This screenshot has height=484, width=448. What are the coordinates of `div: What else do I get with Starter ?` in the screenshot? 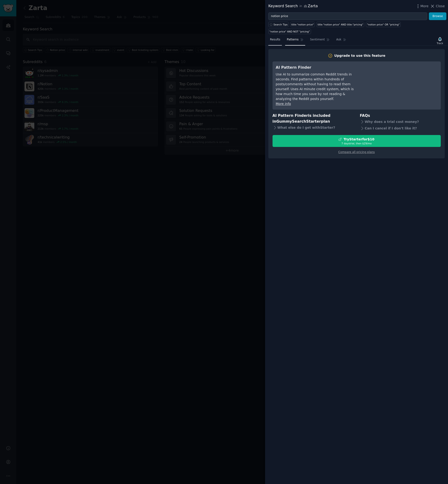 It's located at (313, 128).